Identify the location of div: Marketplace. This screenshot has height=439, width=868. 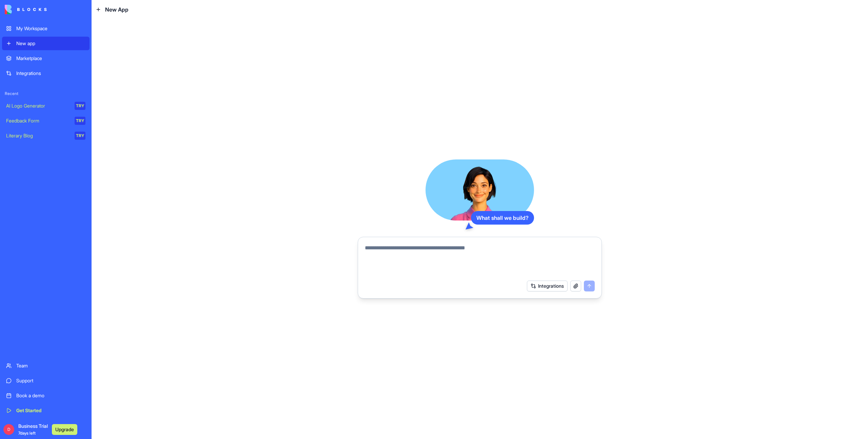
(51, 58).